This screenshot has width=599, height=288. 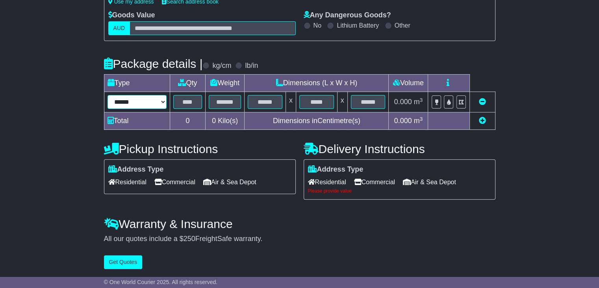 I want to click on label: kg/cm, so click(x=222, y=66).